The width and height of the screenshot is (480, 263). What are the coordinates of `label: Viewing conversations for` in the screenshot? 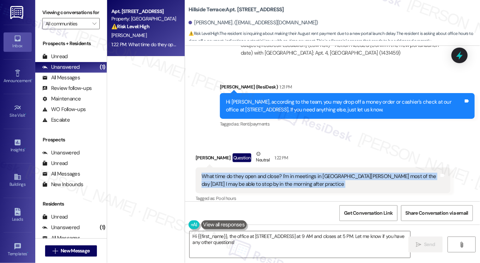 It's located at (71, 12).